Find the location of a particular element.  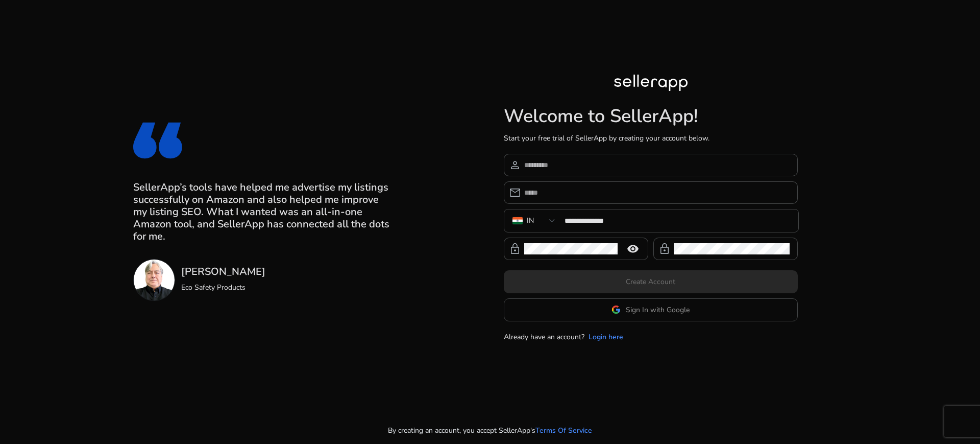

span: email is located at coordinates (515, 193).